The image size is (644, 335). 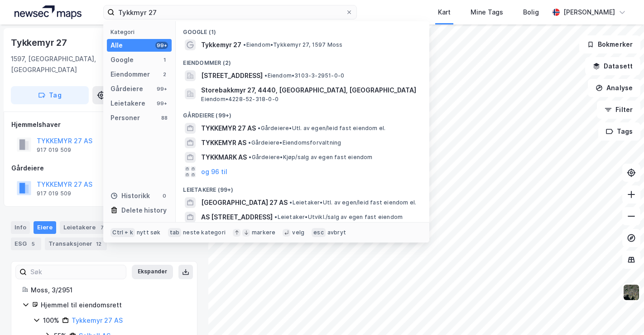 What do you see at coordinates (614, 88) in the screenshot?
I see `button: Analyse` at bounding box center [614, 88].